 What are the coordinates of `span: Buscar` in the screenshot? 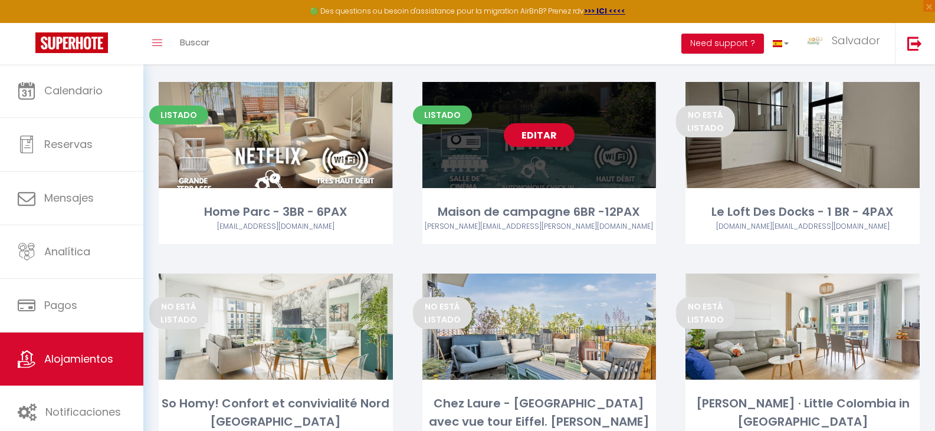 It's located at (195, 42).